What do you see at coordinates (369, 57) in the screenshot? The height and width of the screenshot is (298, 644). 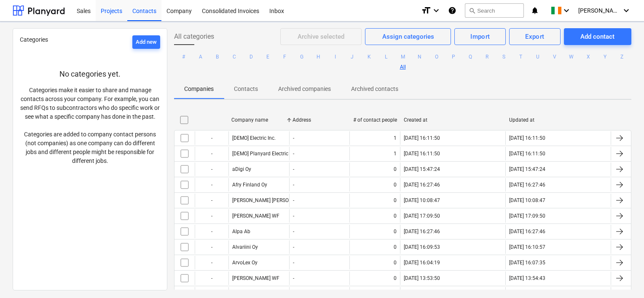 I see `button: K` at bounding box center [369, 57].